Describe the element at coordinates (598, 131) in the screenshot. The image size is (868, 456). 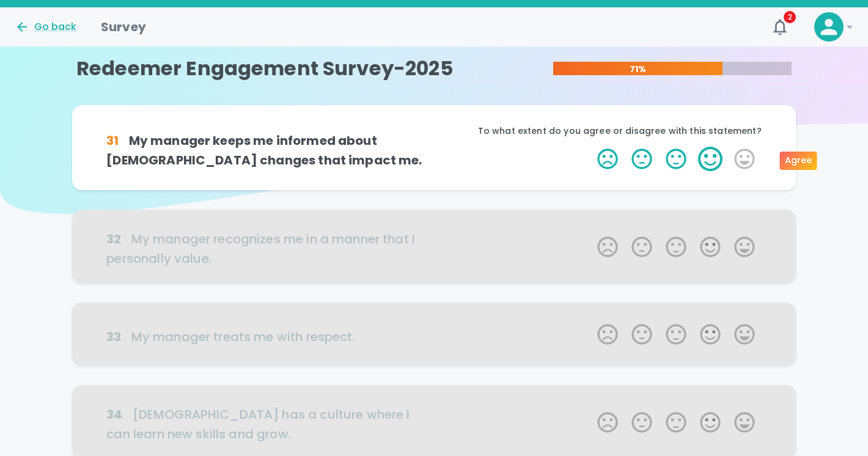
I see `p: To what extent do you agree or disagree with this statement?` at that location.